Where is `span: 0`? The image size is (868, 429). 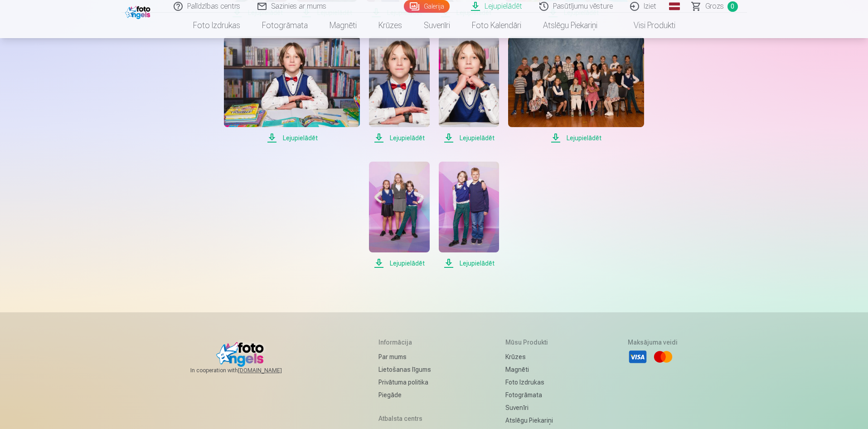
span: 0 is located at coordinates (732, 6).